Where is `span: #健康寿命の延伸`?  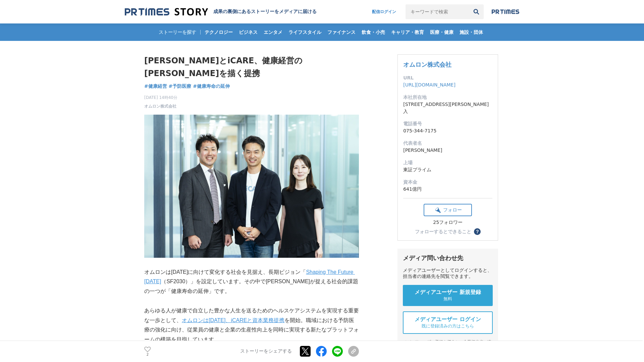
span: #健康寿命の延伸 is located at coordinates (211, 86).